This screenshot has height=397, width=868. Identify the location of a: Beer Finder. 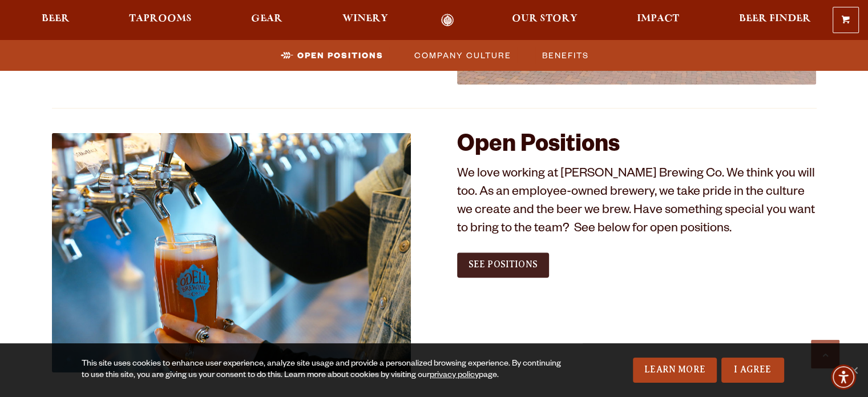
(774, 20).